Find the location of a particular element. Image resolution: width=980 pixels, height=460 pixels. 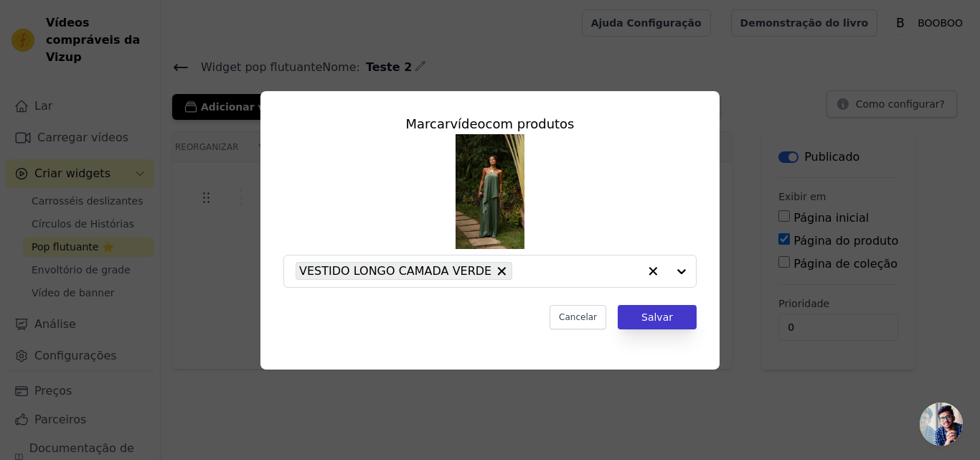

font: Cancelar is located at coordinates (578, 317).